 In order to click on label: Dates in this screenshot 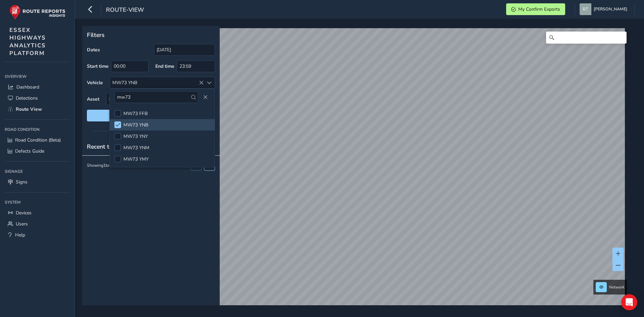, I will do `click(93, 50)`.